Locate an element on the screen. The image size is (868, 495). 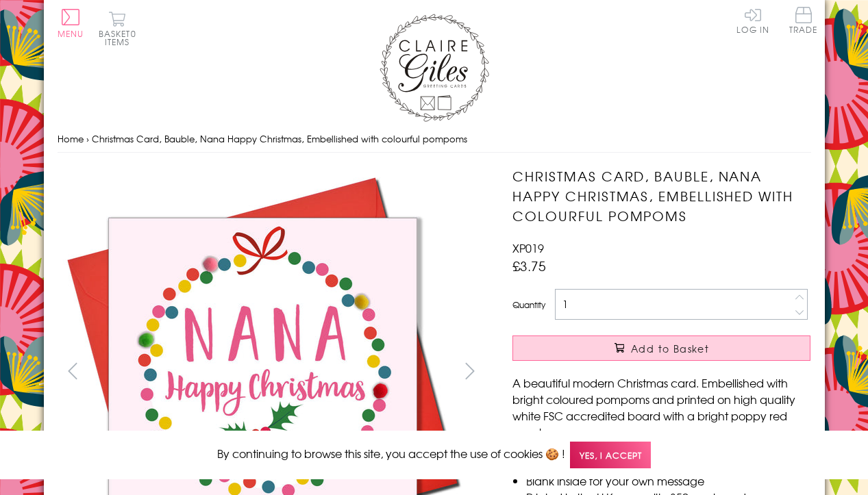
label: Quantity is located at coordinates (529, 305).